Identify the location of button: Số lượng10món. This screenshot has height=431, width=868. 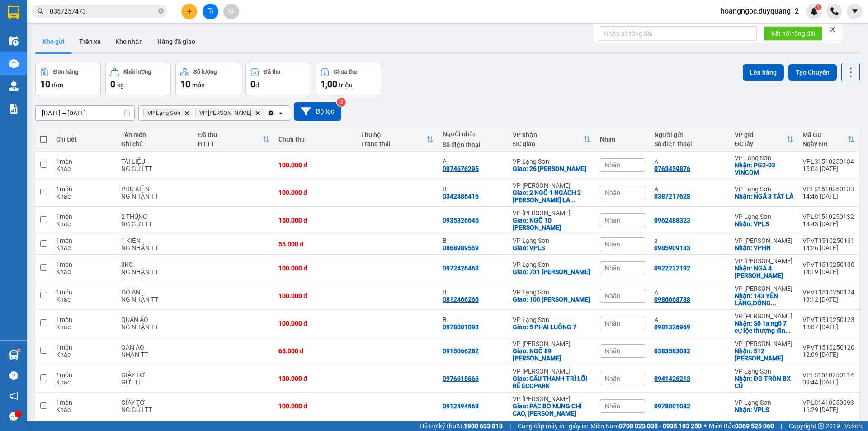
(208, 79).